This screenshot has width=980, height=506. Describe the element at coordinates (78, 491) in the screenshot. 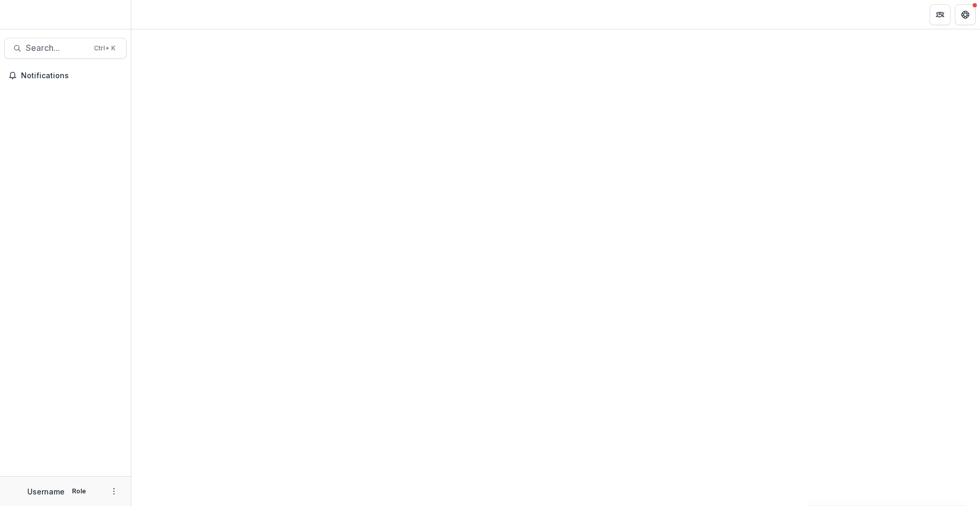

I see `p: Role` at that location.